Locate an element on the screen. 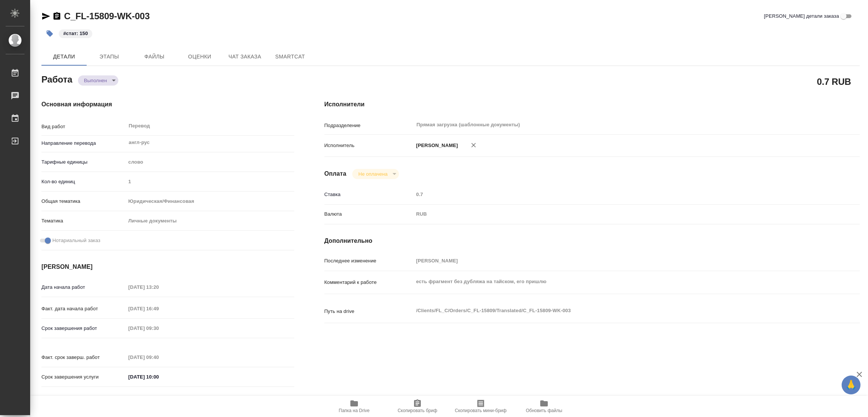 This screenshot has width=868, height=417. p: Ставка is located at coordinates (369, 194).